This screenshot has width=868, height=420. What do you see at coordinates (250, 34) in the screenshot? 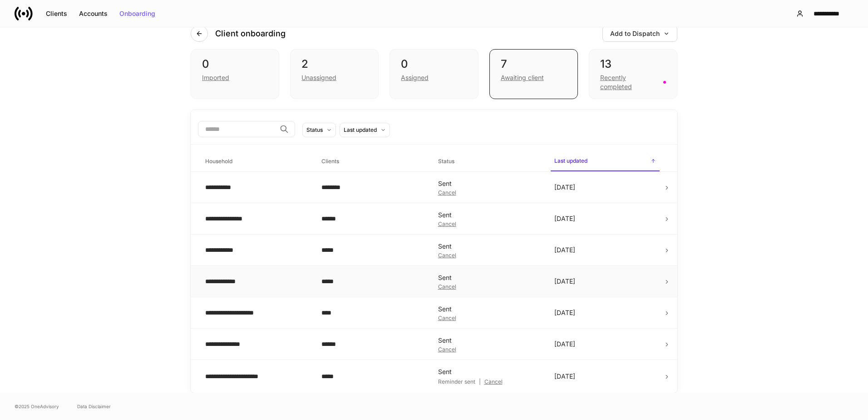
I see `h4: Client onboarding` at bounding box center [250, 34].